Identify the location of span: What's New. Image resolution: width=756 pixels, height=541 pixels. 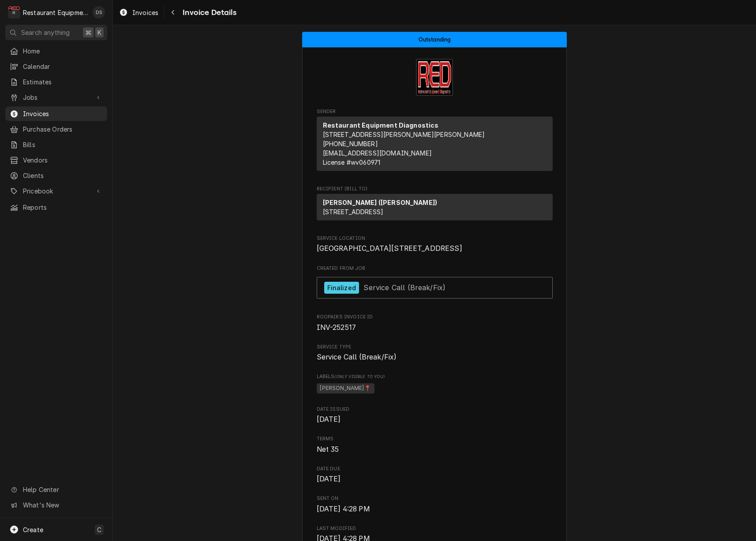
(62, 504).